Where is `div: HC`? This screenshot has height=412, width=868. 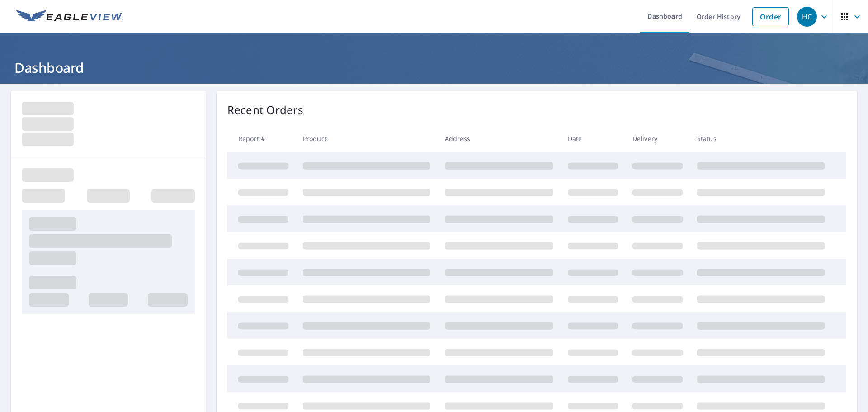
div: HC is located at coordinates (807, 17).